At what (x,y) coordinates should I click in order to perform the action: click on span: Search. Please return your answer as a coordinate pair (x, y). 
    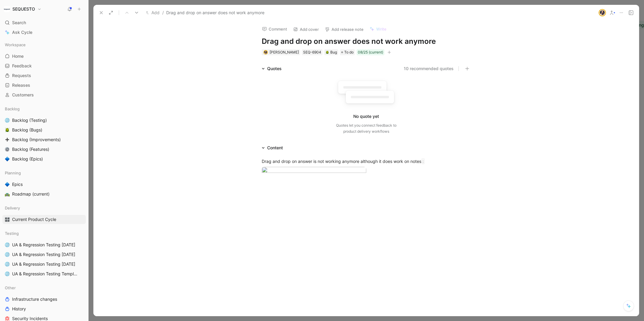
    Looking at the image, I should click on (19, 23).